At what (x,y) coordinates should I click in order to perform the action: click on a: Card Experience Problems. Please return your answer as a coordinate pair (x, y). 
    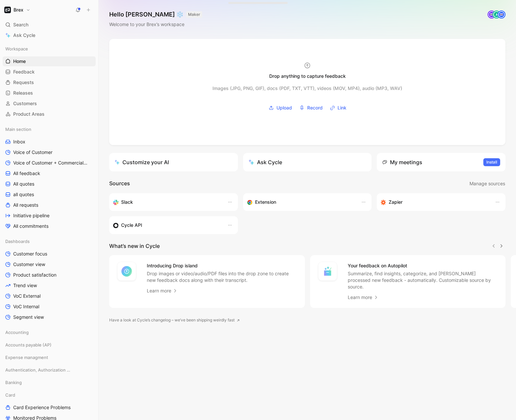
    Looking at the image, I should click on (49, 408).